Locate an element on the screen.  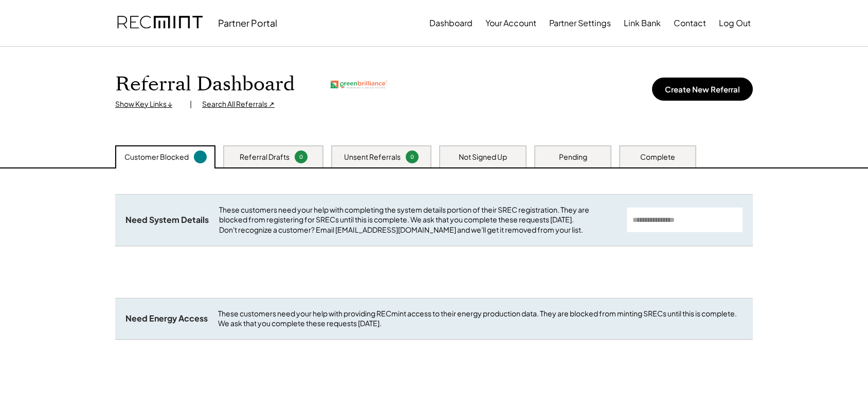
div: Need Energy Access is located at coordinates (167, 319).